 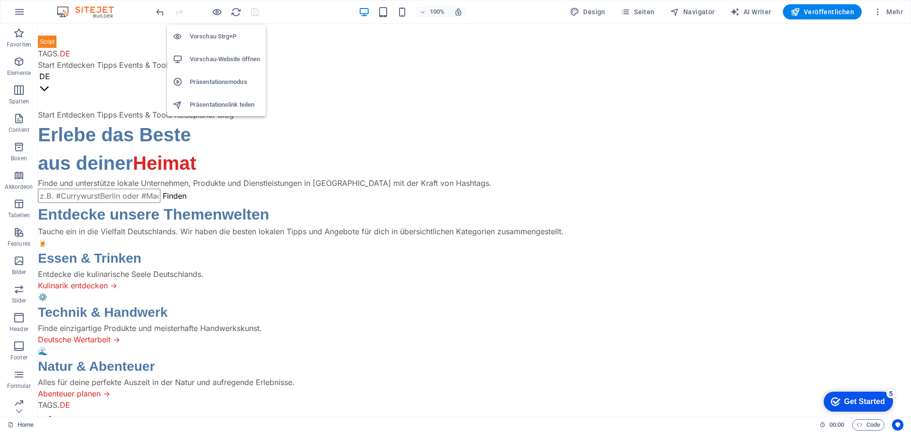 I want to click on h6: Session-Zeit, so click(x=832, y=425).